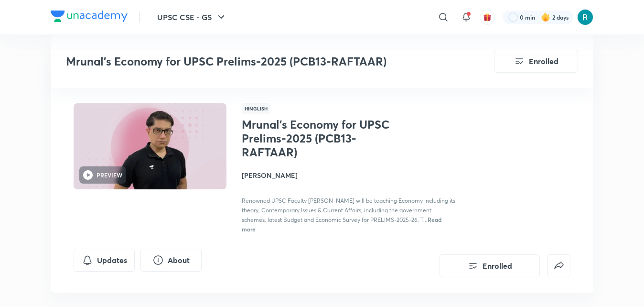 The height and width of the screenshot is (307, 644). I want to click on a: Company Logo, so click(89, 17).